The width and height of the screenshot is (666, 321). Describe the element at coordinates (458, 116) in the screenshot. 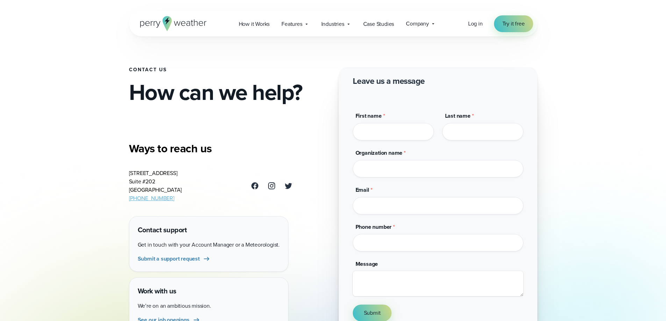

I see `span: Last name` at that location.